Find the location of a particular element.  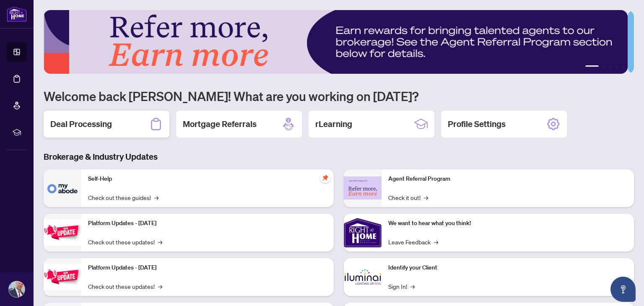

a: Check out these guides!→ is located at coordinates (123, 197).